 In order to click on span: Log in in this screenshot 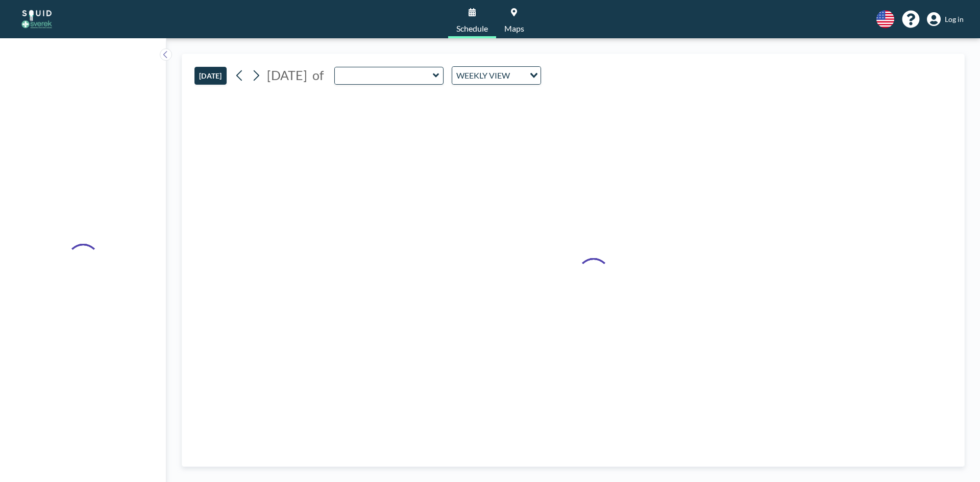, I will do `click(954, 19)`.